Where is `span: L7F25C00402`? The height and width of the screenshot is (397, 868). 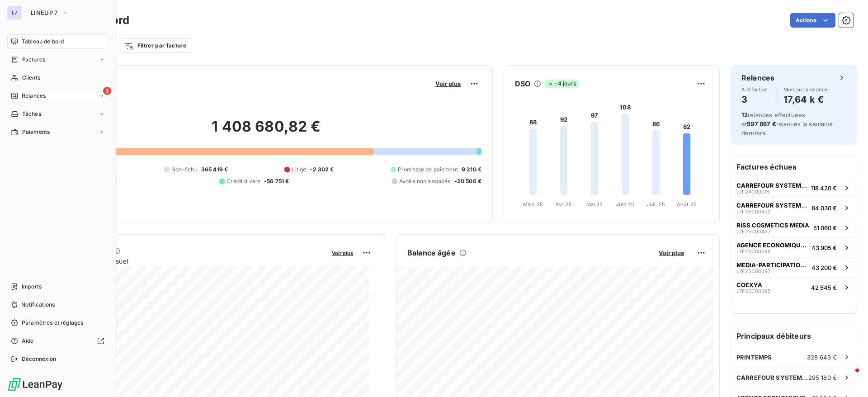 span: L7F25C00402 is located at coordinates (754, 212).